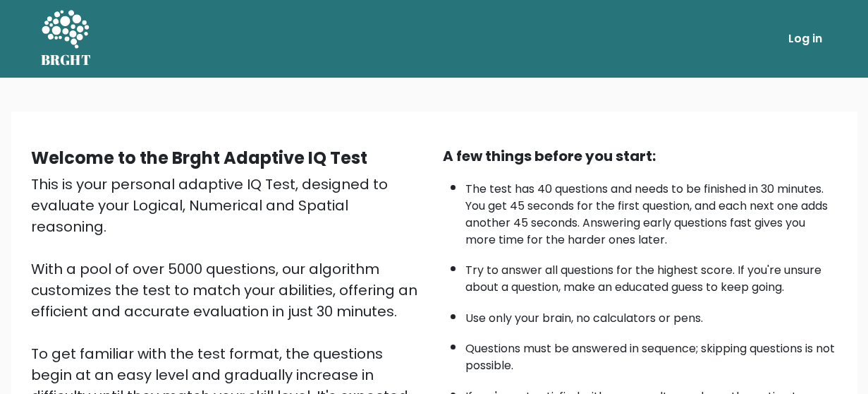 This screenshot has height=394, width=868. Describe the element at coordinates (66, 60) in the screenshot. I see `h5: BRGHT` at that location.